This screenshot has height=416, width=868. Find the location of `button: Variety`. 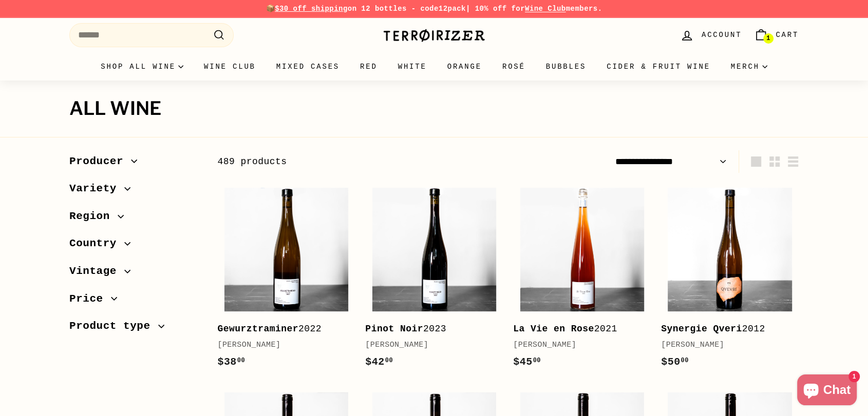

button: Variety is located at coordinates (135, 191).